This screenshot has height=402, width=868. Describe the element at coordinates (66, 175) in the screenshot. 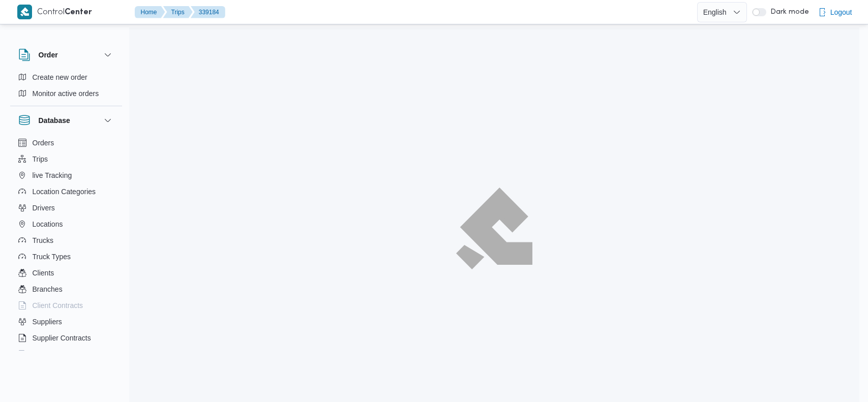

I see `button: live Tracking` at that location.